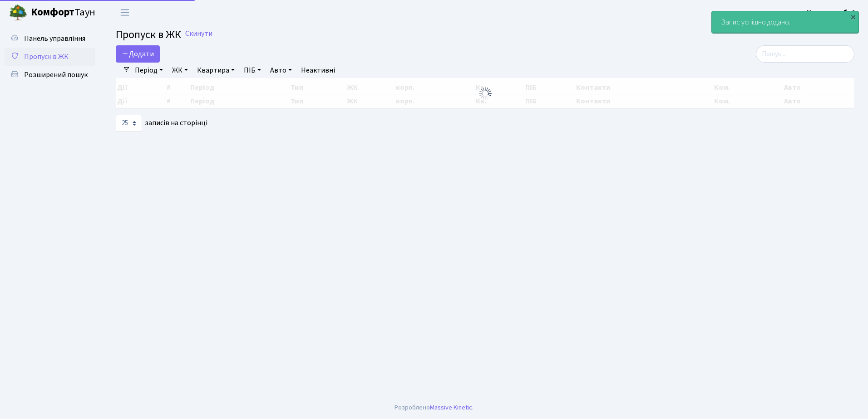 This screenshot has width=868, height=419. Describe the element at coordinates (216, 70) in the screenshot. I see `a: Квартира` at that location.